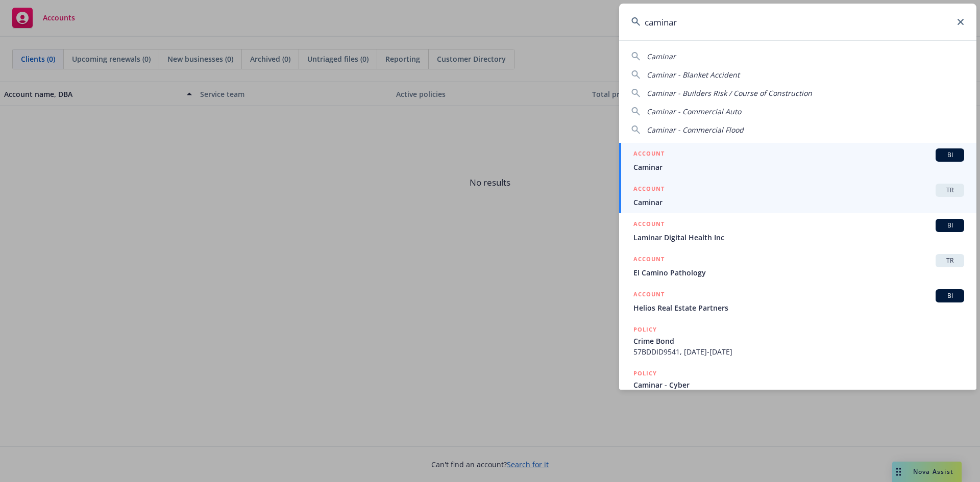 Image resolution: width=980 pixels, height=482 pixels. What do you see at coordinates (799, 385) in the screenshot?
I see `span: Caminar - Cyber` at bounding box center [799, 385].